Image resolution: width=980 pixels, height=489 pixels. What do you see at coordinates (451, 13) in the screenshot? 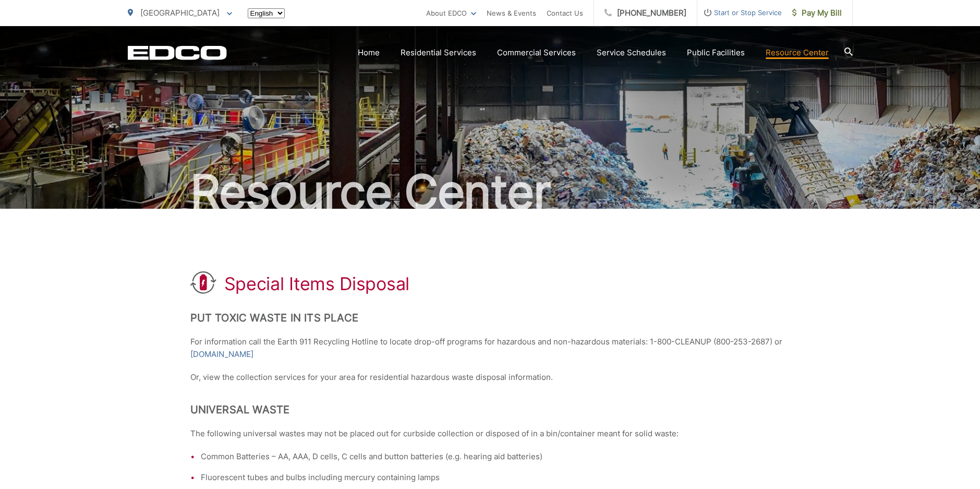
I see `a: About EDCO` at bounding box center [451, 13].